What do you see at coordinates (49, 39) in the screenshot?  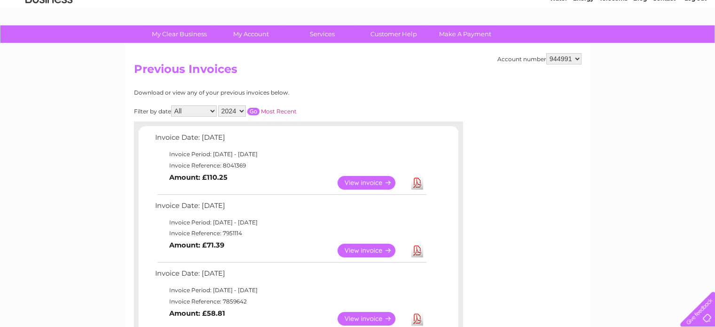 I see `img: logo.png` at bounding box center [49, 39].